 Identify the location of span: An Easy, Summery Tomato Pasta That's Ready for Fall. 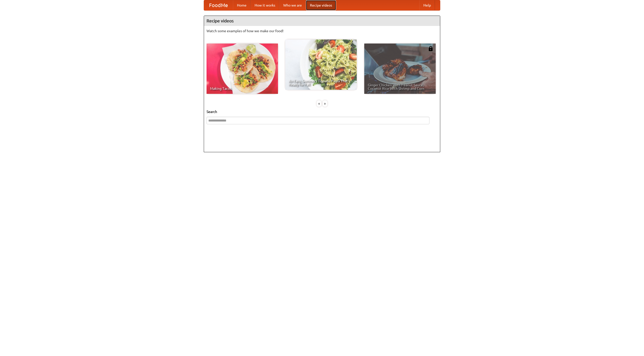
(321, 83).